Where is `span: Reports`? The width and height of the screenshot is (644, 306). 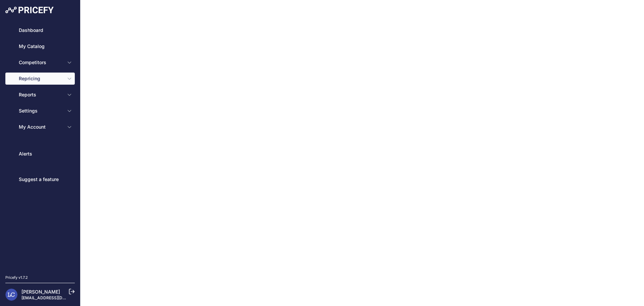
span: Reports is located at coordinates (41, 95).